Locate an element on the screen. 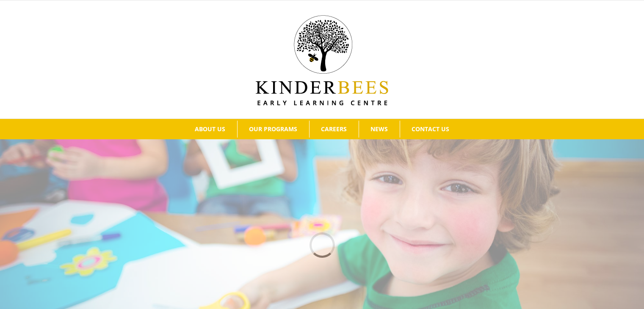  span: ABOUT US is located at coordinates (210, 129).